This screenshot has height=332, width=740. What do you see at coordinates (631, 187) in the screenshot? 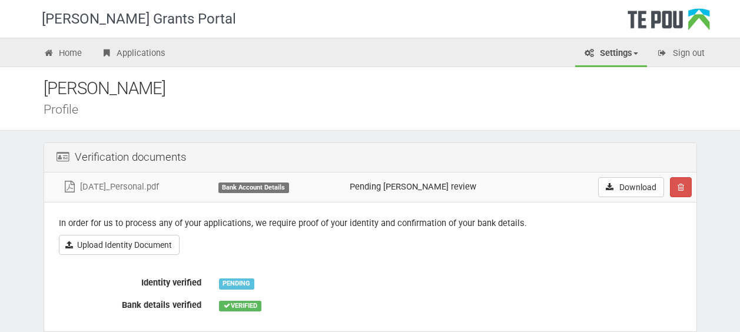
I see `a: Download` at bounding box center [631, 187].